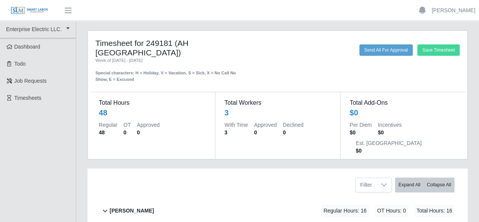 This screenshot has height=222, width=479. I want to click on button: Expand All, so click(409, 184).